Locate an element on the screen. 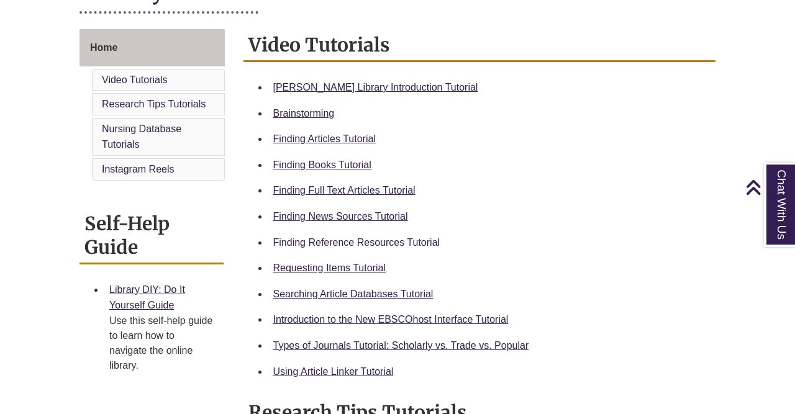  div: Guide Page Menu is located at coordinates (152, 106).